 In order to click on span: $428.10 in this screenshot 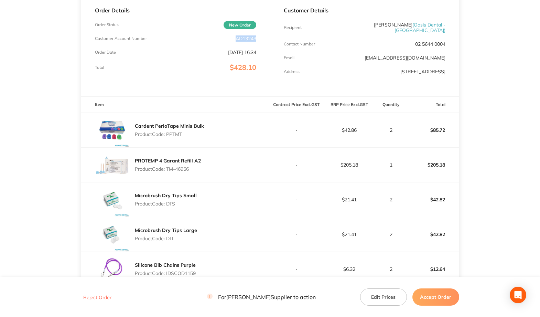, I will do `click(243, 67)`.